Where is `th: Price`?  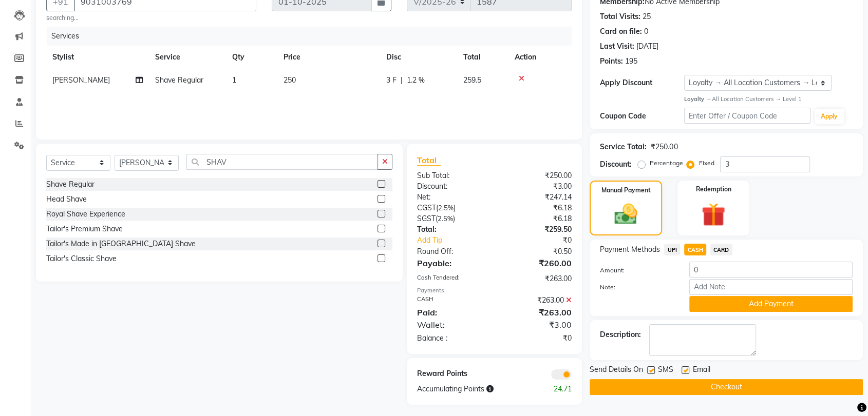
th: Price is located at coordinates (329, 57).